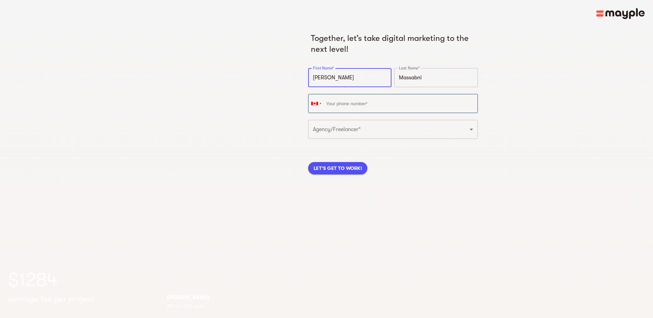  Describe the element at coordinates (393, 103) in the screenshot. I see `input: Your phone number*` at that location.